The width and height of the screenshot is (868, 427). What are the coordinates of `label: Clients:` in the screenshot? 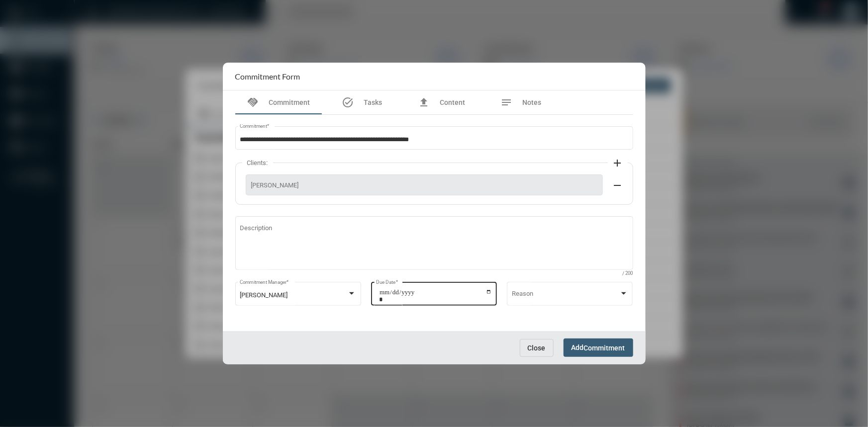 It's located at (258, 163).